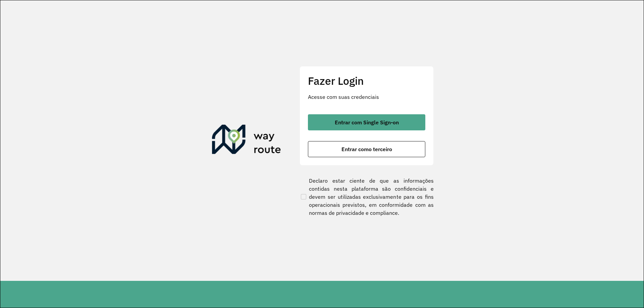  Describe the element at coordinates (246, 141) in the screenshot. I see `img: Roteirizador AmbevTech` at that location.